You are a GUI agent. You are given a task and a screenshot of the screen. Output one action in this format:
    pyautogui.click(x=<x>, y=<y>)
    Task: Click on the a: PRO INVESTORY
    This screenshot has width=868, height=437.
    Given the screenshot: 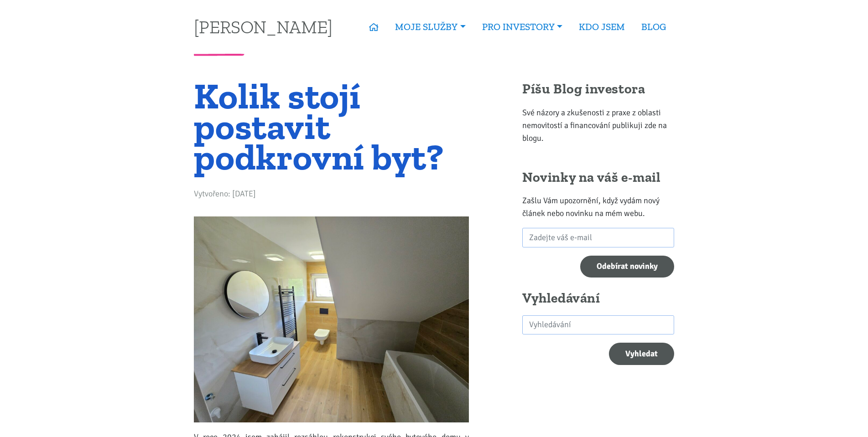 What is the action you would take?
    pyautogui.click(x=522, y=27)
    